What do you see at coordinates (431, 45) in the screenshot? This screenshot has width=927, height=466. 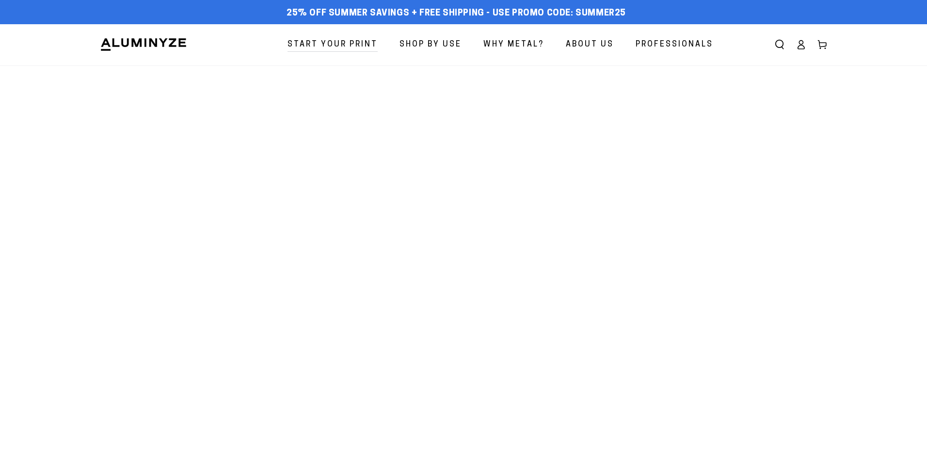 I see `span: Shop By Use` at bounding box center [431, 45].